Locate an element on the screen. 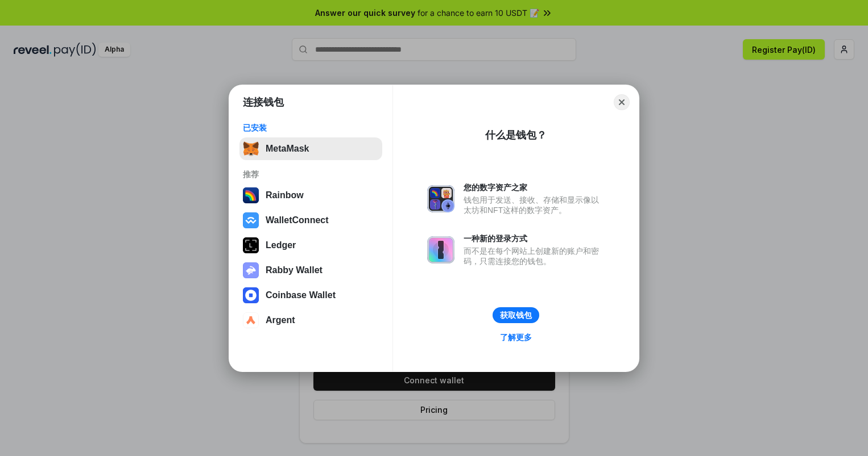 This screenshot has width=868, height=456. div: 一种新的登录方式 is located at coordinates (534, 239).